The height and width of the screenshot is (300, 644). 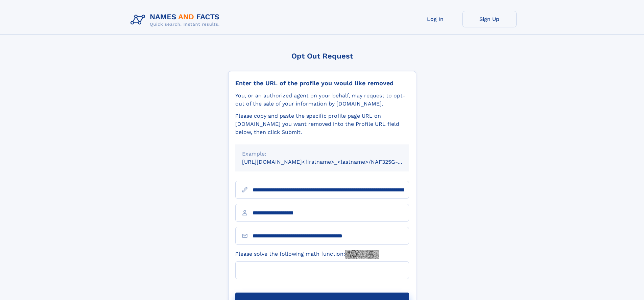 What do you see at coordinates (177, 20) in the screenshot?
I see `img: Logo Names and Facts` at bounding box center [177, 20].